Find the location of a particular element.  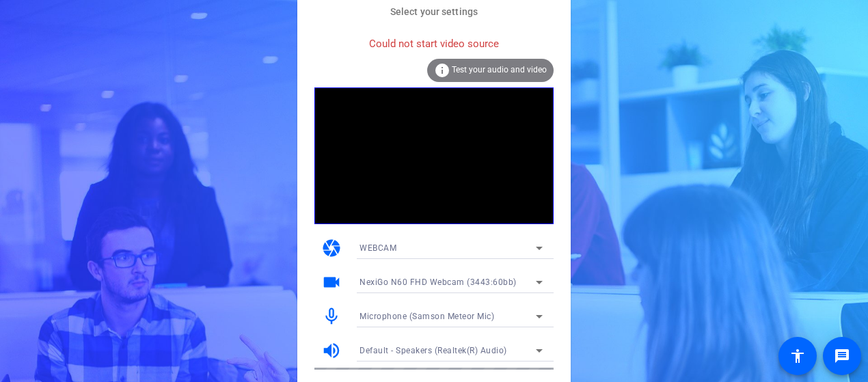

span: NexiGo N60 FHD Webcam (3443:60bb) is located at coordinates (438, 282).